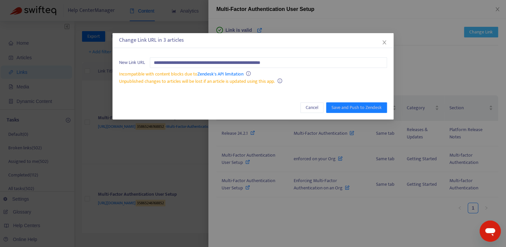 This screenshot has width=506, height=247. I want to click on span: Cancel, so click(312, 107).